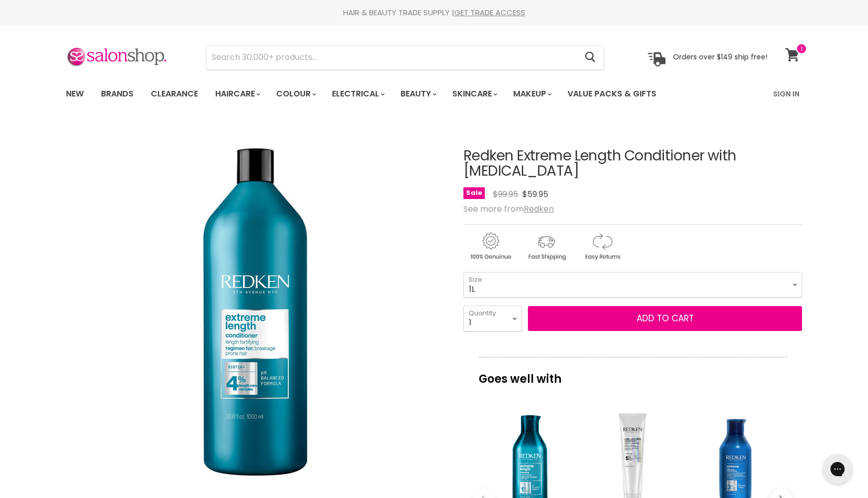 This screenshot has height=498, width=868. What do you see at coordinates (474, 193) in the screenshot?
I see `span: Sale` at bounding box center [474, 193].